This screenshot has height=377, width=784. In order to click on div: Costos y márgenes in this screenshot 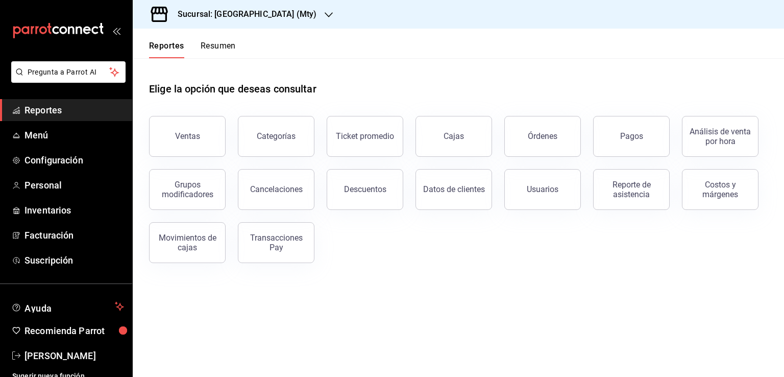, I will do `click(720, 189)`.